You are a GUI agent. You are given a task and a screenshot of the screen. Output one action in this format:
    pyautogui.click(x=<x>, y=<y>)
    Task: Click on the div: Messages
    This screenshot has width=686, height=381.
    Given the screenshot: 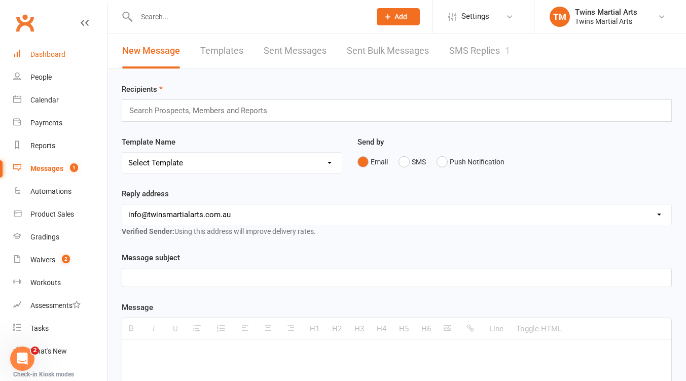 What is the action you would take?
    pyautogui.click(x=47, y=168)
    